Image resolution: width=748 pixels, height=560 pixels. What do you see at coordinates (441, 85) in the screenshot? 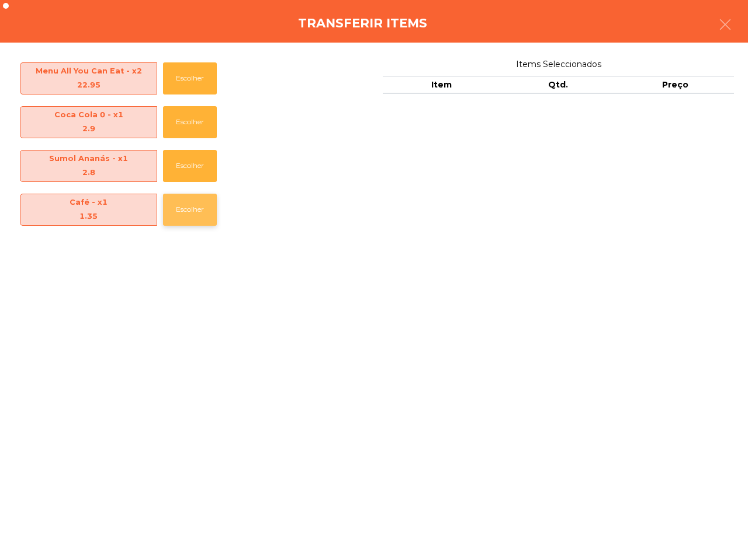
I see `th: Item` at bounding box center [441, 85].